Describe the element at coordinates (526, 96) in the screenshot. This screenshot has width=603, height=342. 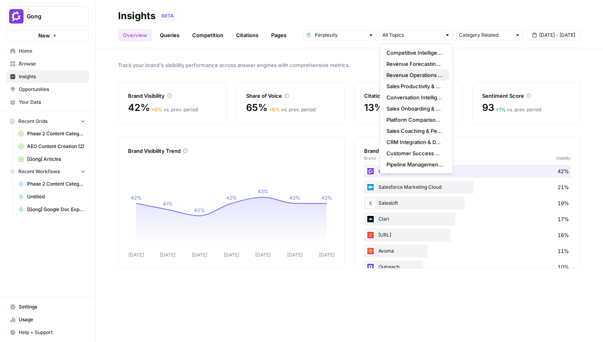
I see `div: Sentiment Score` at that location.